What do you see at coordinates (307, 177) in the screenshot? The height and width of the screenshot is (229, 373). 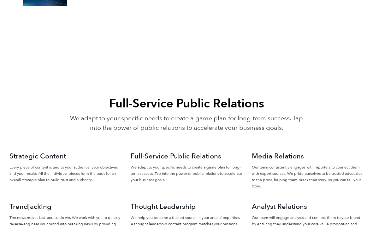 I see `p: Our team consistently engages with reporters to connect them with expert sources. We pride oursel...` at bounding box center [307, 177].